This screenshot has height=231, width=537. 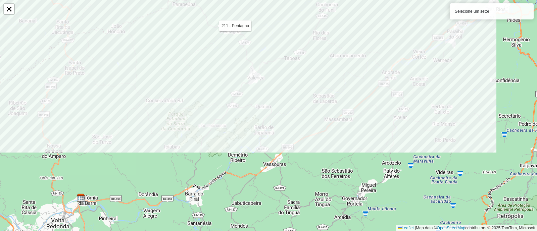 I want to click on a: Leaflet, so click(x=406, y=228).